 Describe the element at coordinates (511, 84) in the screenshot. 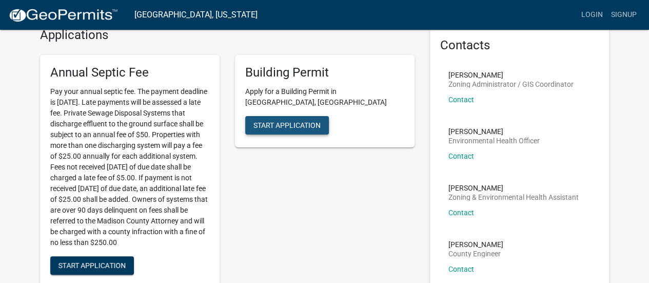

I see `p: Zoning Administrator / GIS Coordinator` at that location.